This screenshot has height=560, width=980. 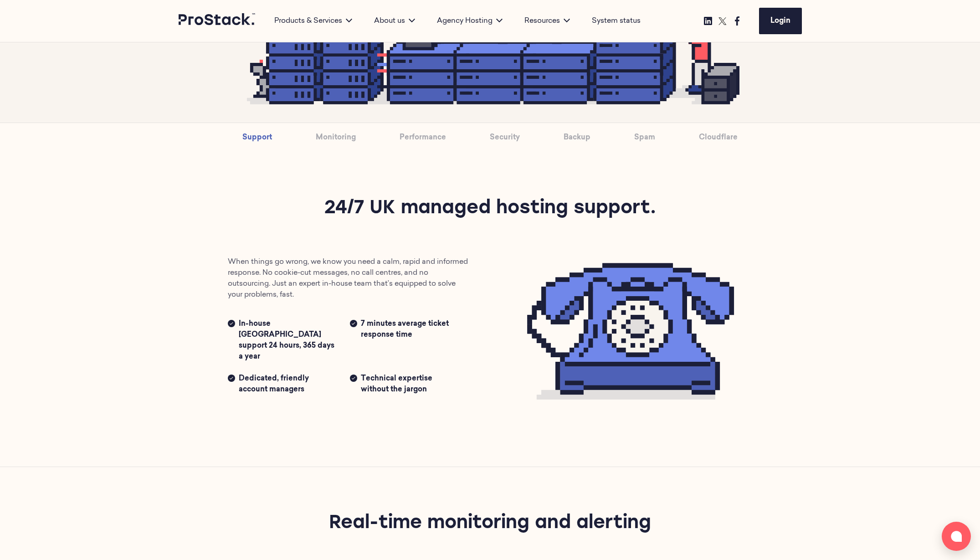 What do you see at coordinates (505, 138) in the screenshot?
I see `a: Security` at bounding box center [505, 138].